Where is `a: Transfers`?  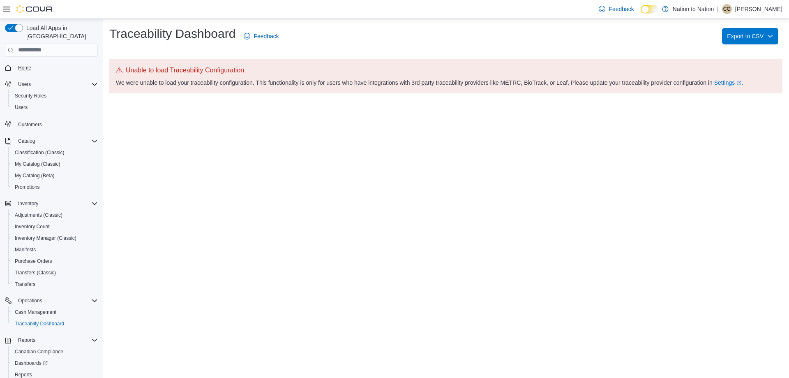
a: Transfers is located at coordinates (25, 284).